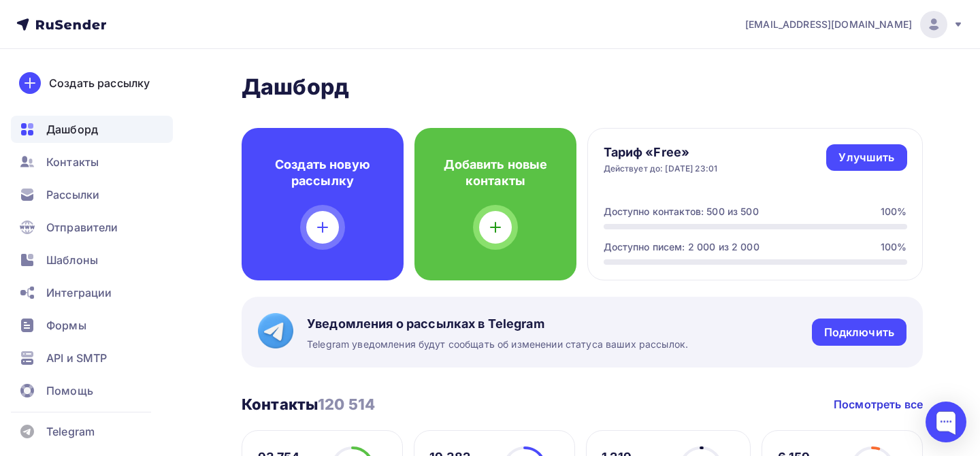 This screenshot has height=456, width=980. What do you see at coordinates (73, 194) in the screenshot?
I see `span: Рассылки` at bounding box center [73, 194].